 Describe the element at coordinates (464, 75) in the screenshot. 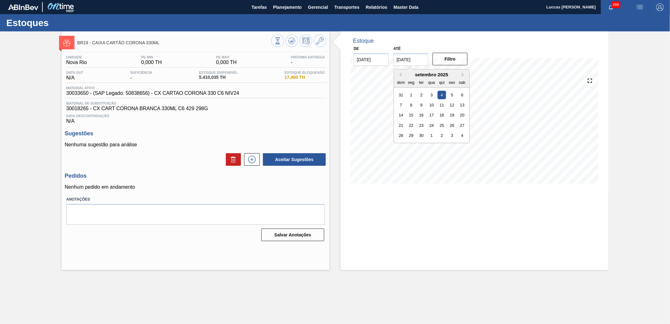

I see `button: Next Month` at that location.